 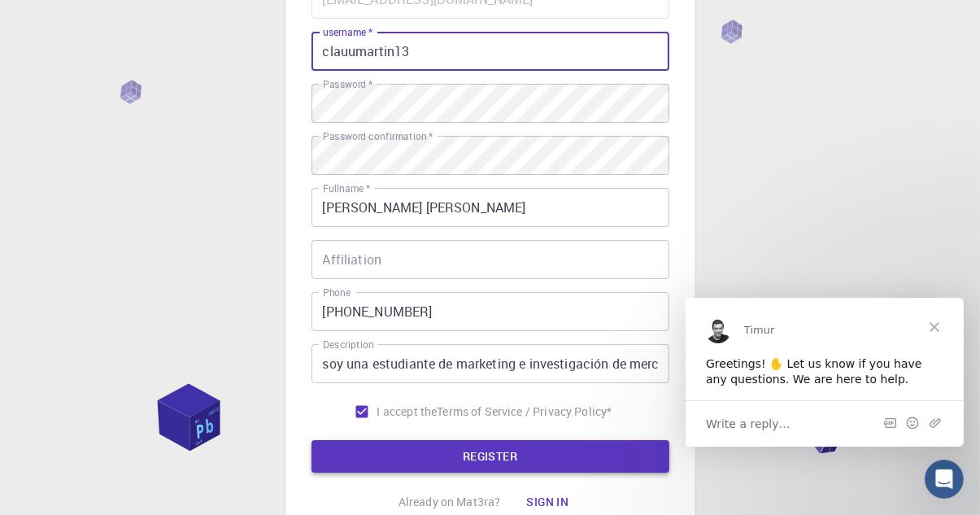 I want to click on label: username, so click(x=347, y=31).